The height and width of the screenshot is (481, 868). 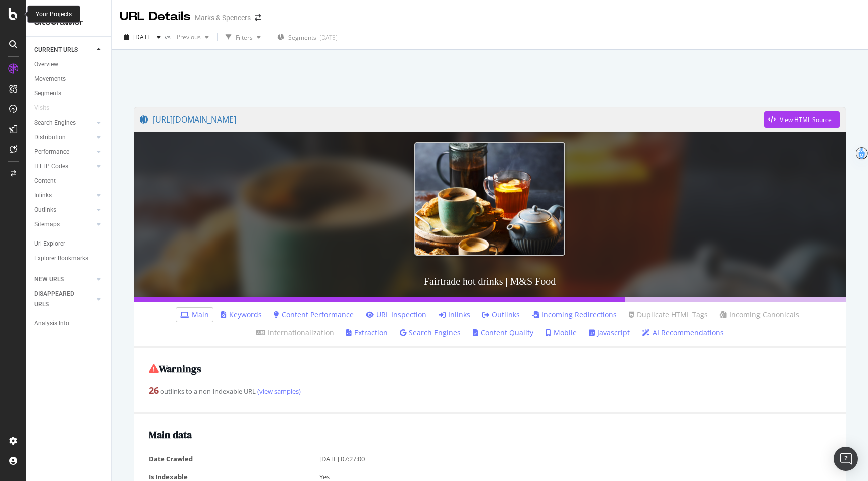 I want to click on div: Search Engines, so click(x=54, y=122).